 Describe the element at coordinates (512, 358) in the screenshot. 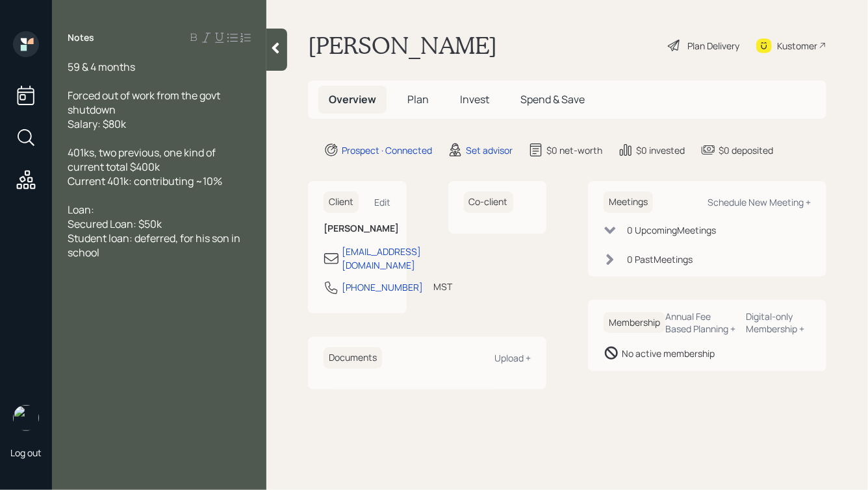

I see `div: Upload +` at that location.